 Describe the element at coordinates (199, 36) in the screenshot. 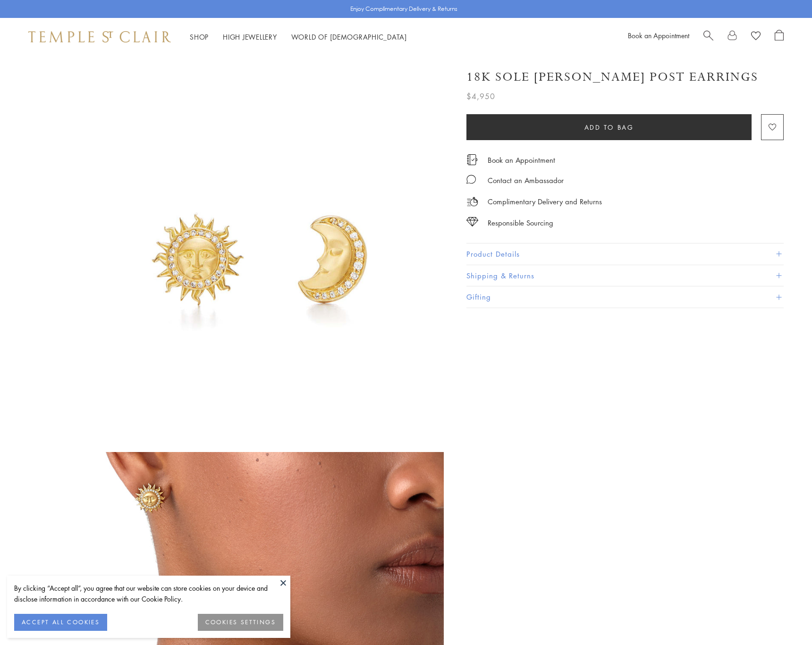

I see `a: ShopShop` at that location.